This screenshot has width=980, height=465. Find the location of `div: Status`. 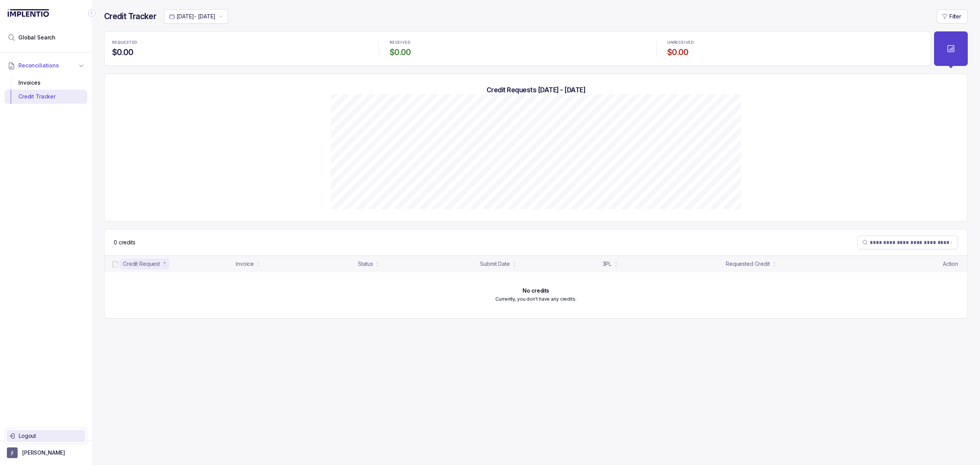

div: Status is located at coordinates (365, 264).